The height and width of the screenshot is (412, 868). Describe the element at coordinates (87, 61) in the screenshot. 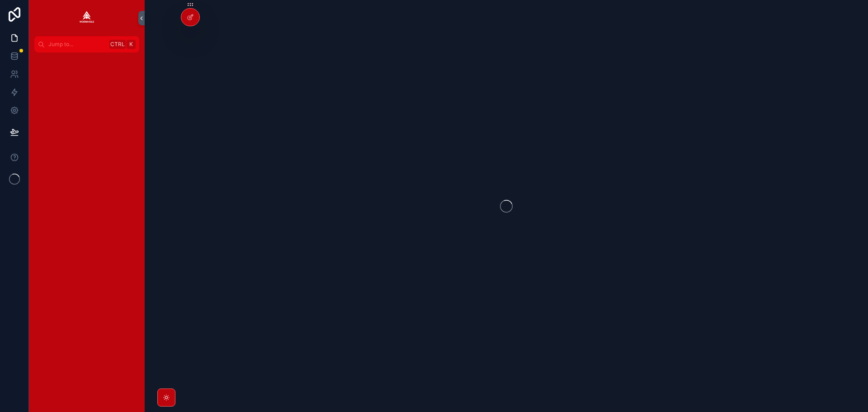

I see `div: scrollable content` at that location.